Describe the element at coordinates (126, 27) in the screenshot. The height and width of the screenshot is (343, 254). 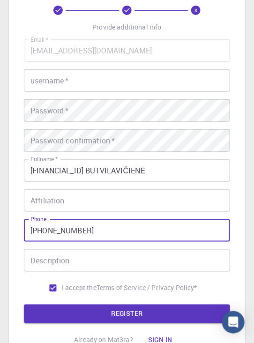
I see `p: Provide additional info` at that location.